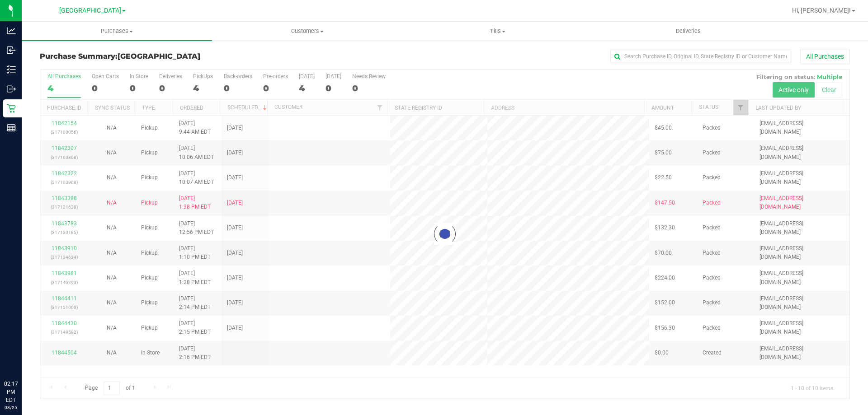 This screenshot has width=868, height=415. Describe the element at coordinates (701, 56) in the screenshot. I see `input: Search Purchase ID, Original ID, State Registry ID or Customer Name...` at that location.